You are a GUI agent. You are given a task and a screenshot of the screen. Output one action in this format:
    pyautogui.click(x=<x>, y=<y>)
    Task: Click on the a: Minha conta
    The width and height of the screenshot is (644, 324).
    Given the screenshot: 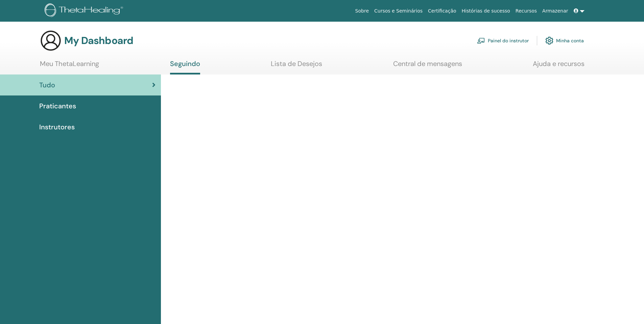 What is the action you would take?
    pyautogui.click(x=565, y=41)
    